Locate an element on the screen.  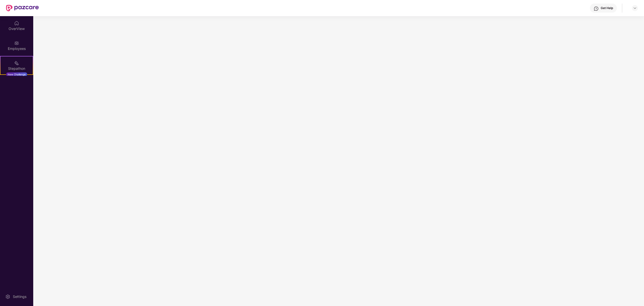
img: svg+xml;base64,PHN2ZyBpZD0iRW1wbG95ZWVzIiB4bWxucz0iaHR0cDovL3d3dy53My5vcmcvMjAwMC9zdmciIHdpZHRoPS... is located at coordinates (17, 43).